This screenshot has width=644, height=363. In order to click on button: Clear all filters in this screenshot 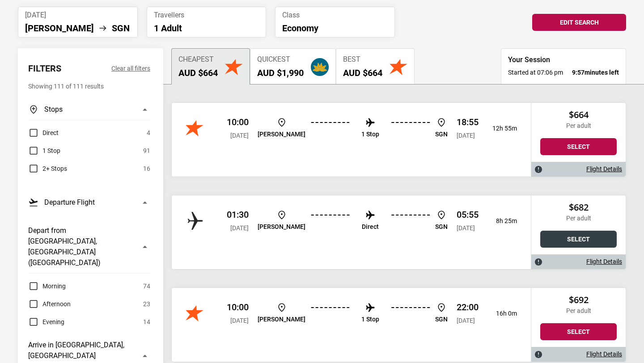, I will do `click(131, 69)`.